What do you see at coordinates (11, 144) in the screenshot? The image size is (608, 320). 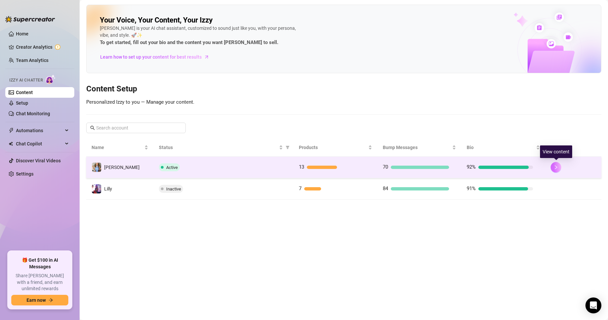 I see `img: Chat Copilot` at bounding box center [11, 144].